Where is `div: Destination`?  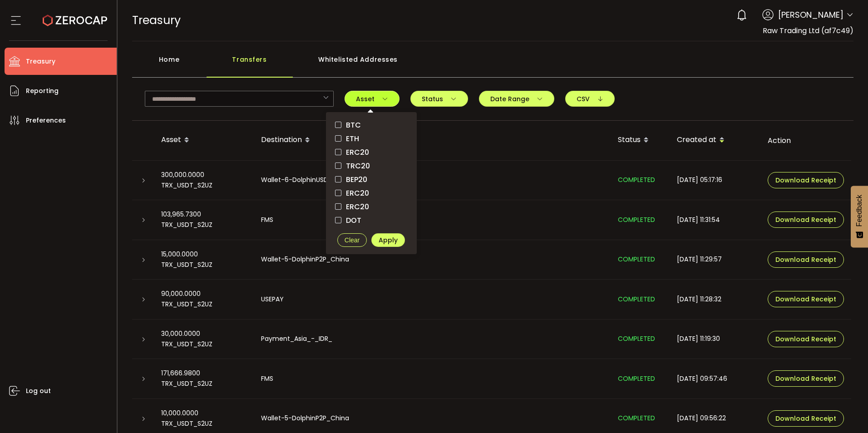 div: Destination is located at coordinates (432, 140).